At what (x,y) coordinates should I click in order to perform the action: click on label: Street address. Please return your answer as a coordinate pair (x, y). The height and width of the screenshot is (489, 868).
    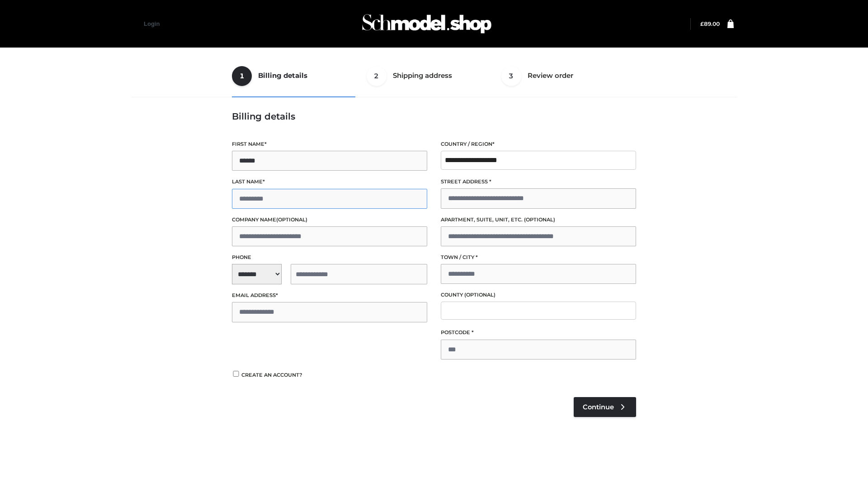
    Looking at the image, I should click on (538, 181).